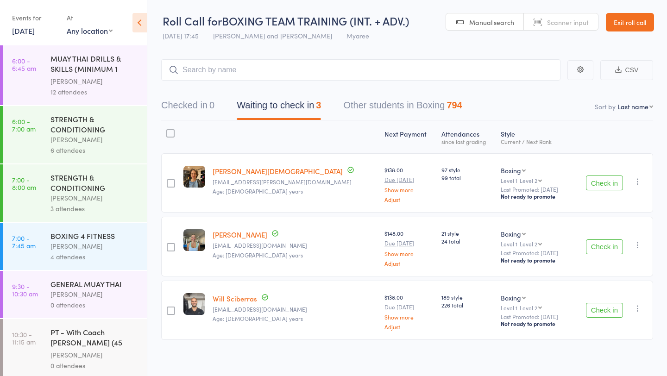  Describe the element at coordinates (627, 70) in the screenshot. I see `button: CSV` at that location.